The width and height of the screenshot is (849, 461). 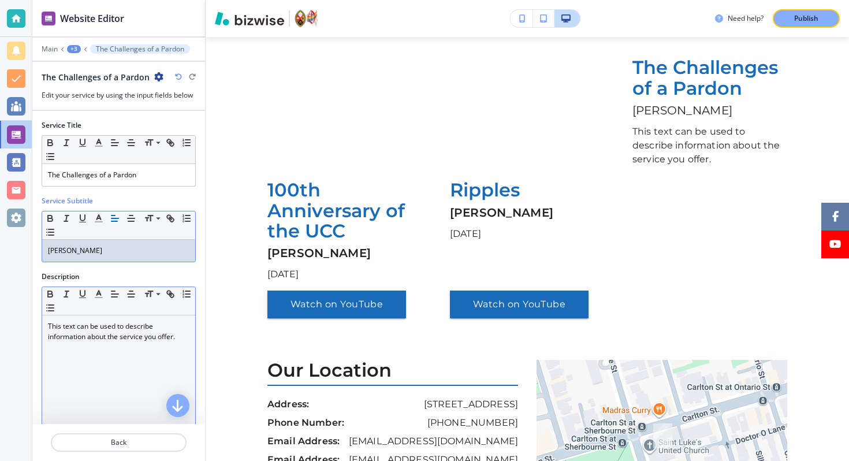 I want to click on h3: Our Location, so click(x=393, y=372).